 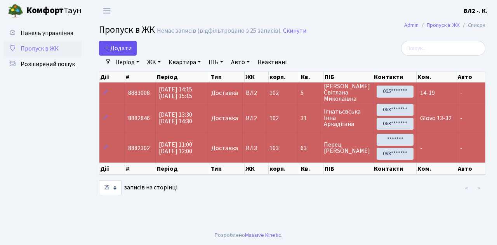 I want to click on b: Комфорт, so click(x=45, y=10).